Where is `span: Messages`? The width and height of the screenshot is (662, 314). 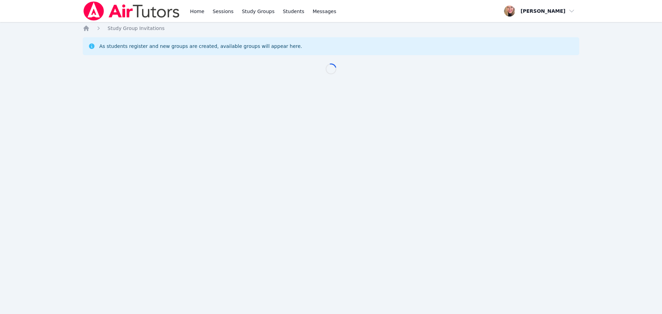 span: Messages is located at coordinates (324, 11).